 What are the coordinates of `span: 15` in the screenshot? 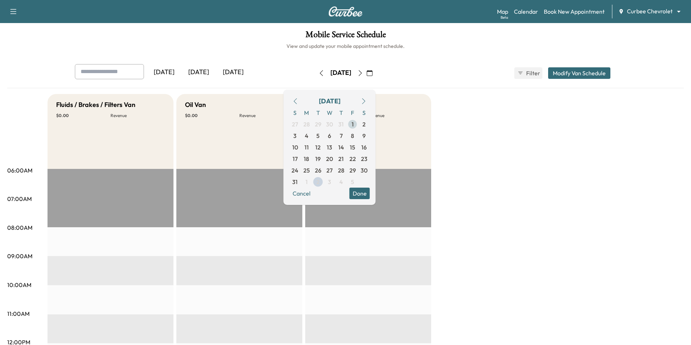 It's located at (352, 147).